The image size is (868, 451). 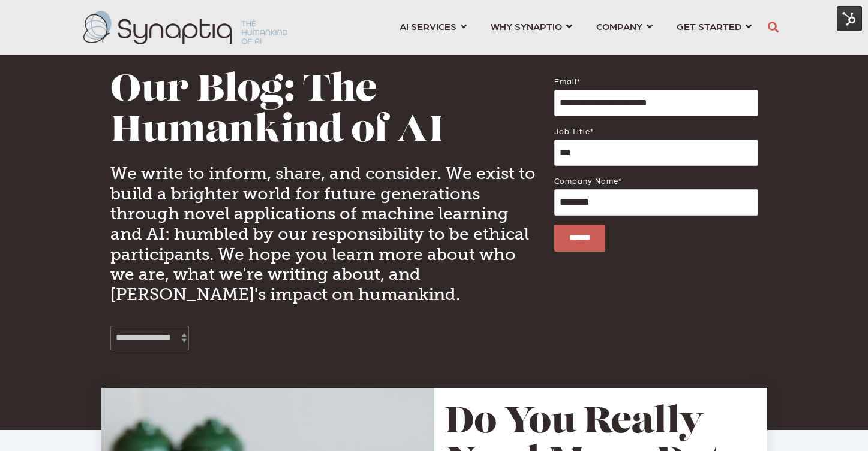 What do you see at coordinates (433, 26) in the screenshot?
I see `a: AI SERVICES` at bounding box center [433, 26].